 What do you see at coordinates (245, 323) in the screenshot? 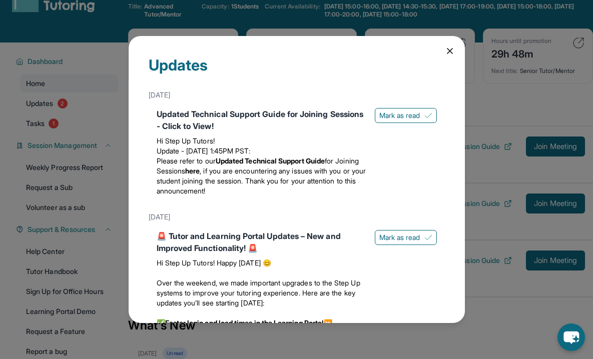
I see `strong: Faster login and load times in the Learning Portal` at bounding box center [245, 323].